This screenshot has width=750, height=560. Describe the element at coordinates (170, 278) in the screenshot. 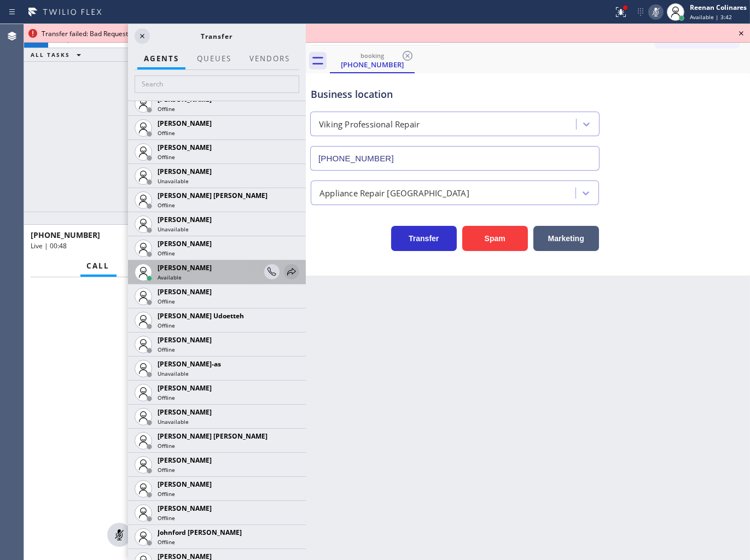

I see `span: Available` at that location.